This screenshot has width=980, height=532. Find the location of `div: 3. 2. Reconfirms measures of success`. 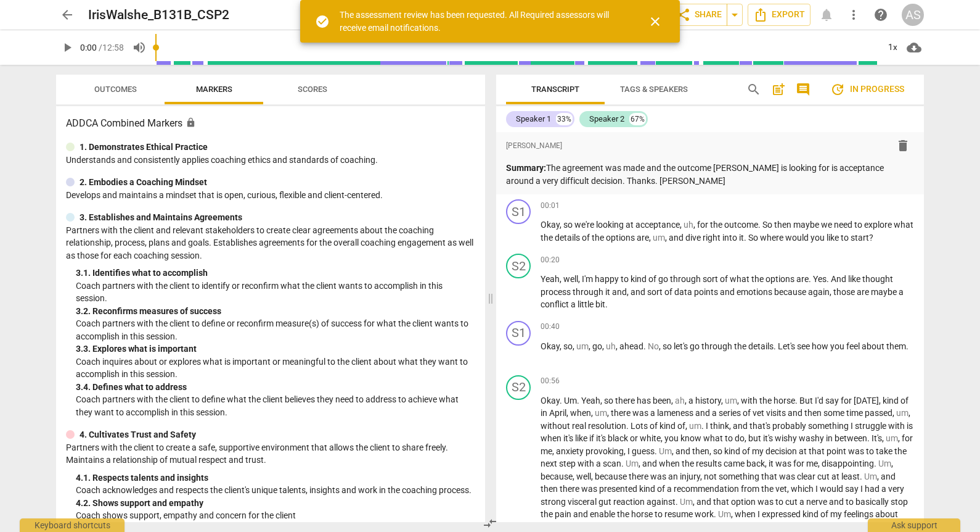

div: 3. 2. Reconfirms measures of success is located at coordinates (276, 311).